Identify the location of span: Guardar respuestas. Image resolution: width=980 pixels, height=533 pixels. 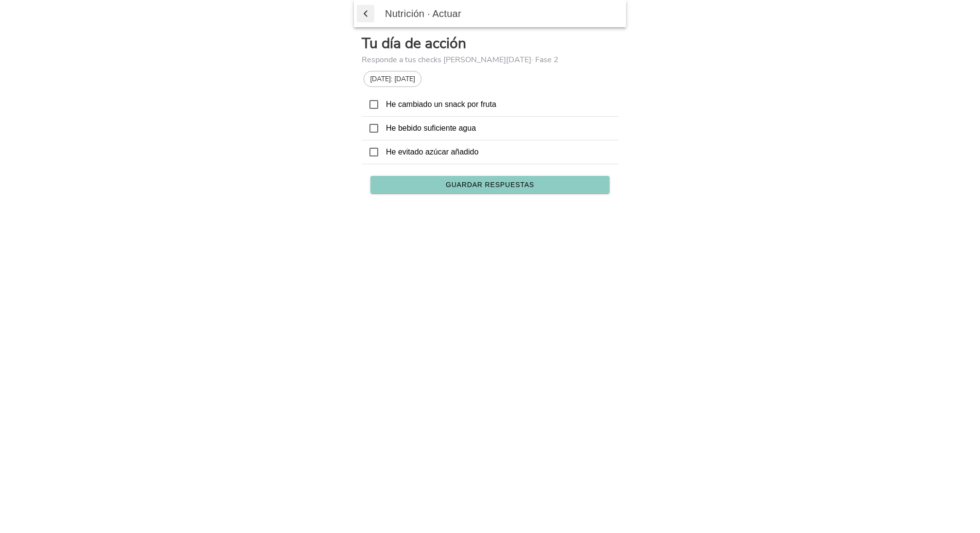
(490, 184).